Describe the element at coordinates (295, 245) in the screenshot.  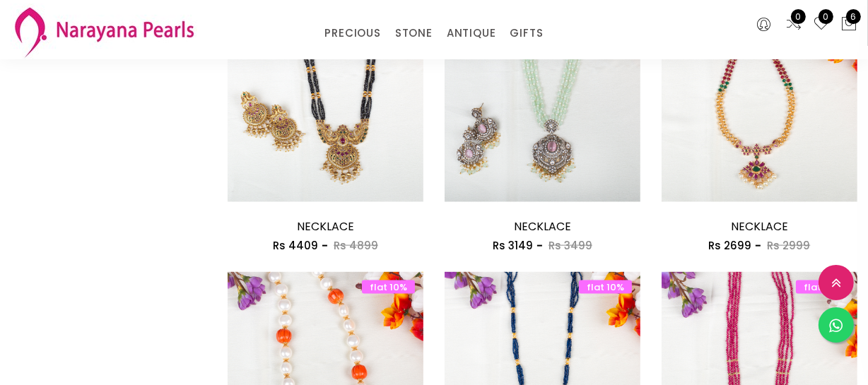
I see `span: Rs 4409` at that location.